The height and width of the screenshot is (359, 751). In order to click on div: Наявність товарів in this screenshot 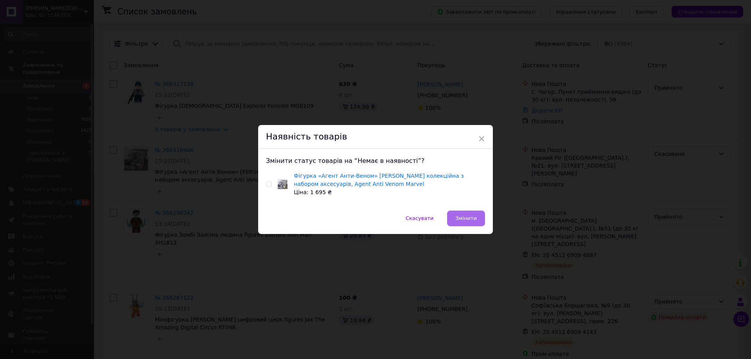, I will do `click(375, 137)`.